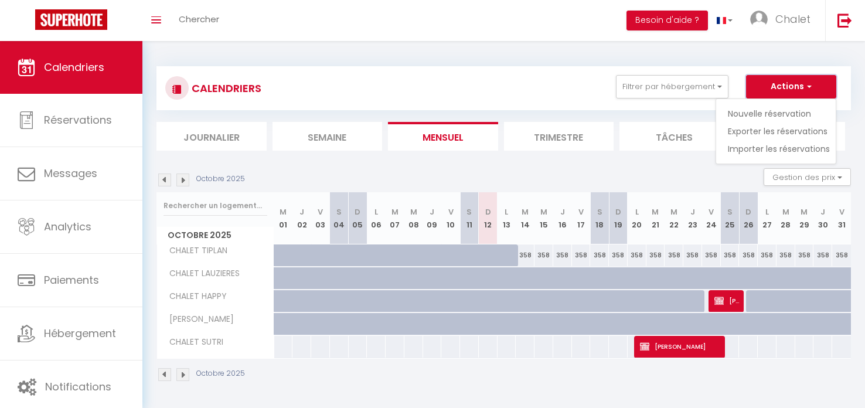 This screenshot has height=408, width=865. What do you see at coordinates (78, 386) in the screenshot?
I see `span: Notifications` at bounding box center [78, 386].